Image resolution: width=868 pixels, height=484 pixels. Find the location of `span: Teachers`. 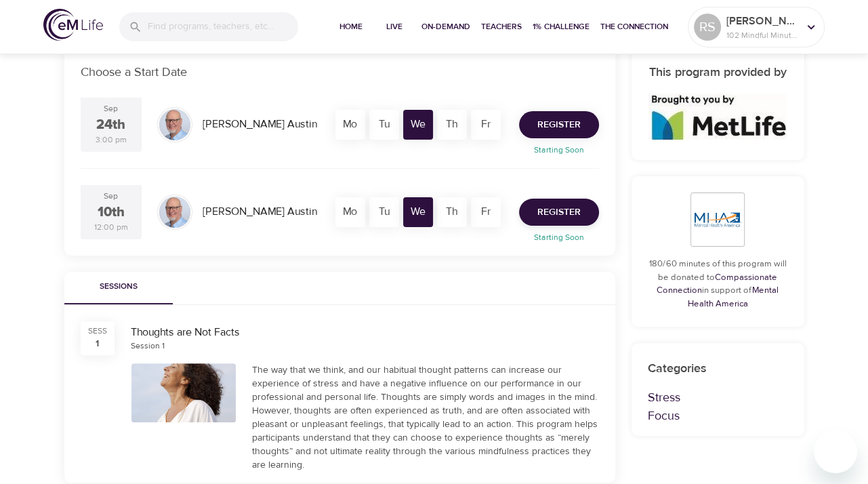

span: Teachers is located at coordinates (501, 27).